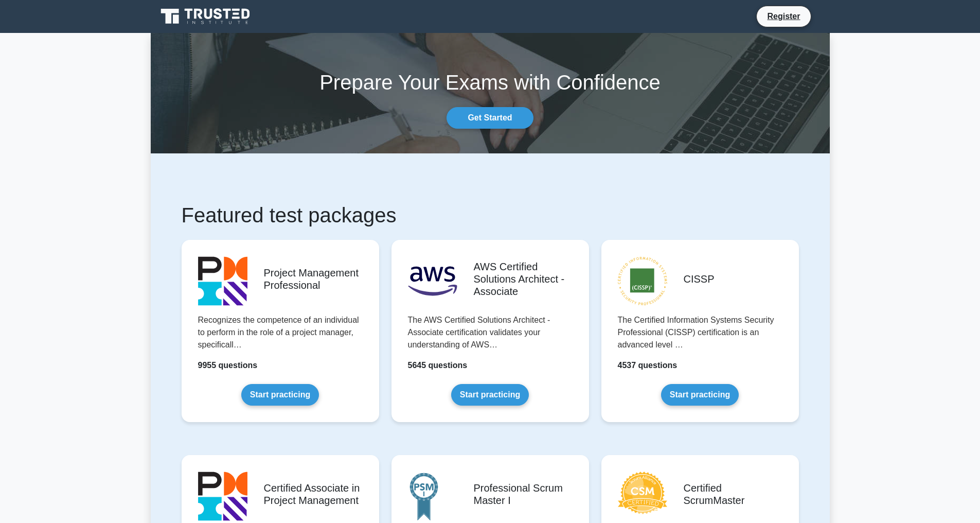 The image size is (980, 523). Describe the element at coordinates (490, 215) in the screenshot. I see `h1: Featured test packages` at that location.